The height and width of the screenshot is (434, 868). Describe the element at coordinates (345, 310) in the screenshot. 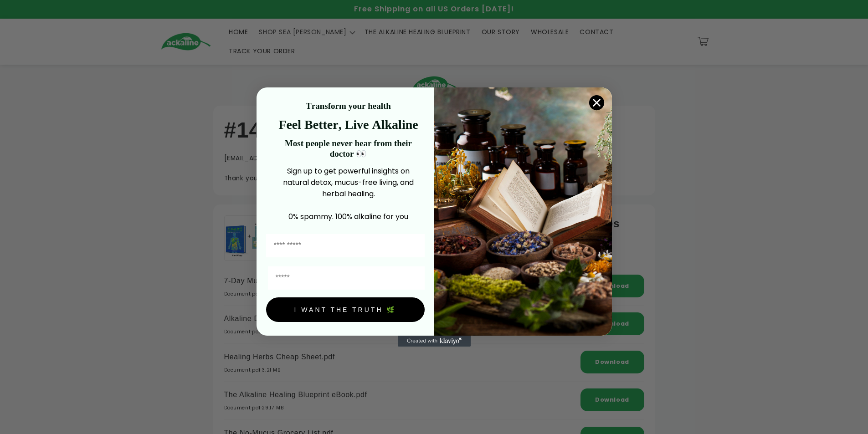

I see `button: I WANT THE TRUTH 🌿` at that location.